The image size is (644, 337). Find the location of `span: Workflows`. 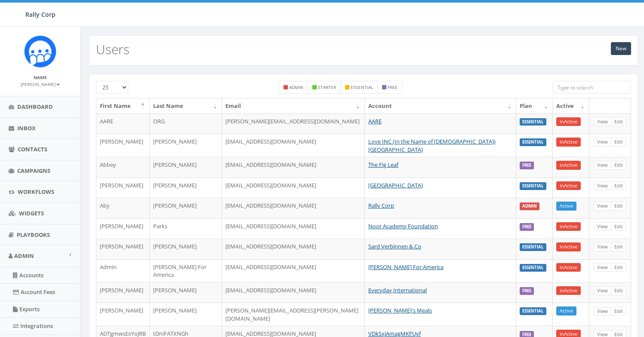

span: Workflows is located at coordinates (36, 192).